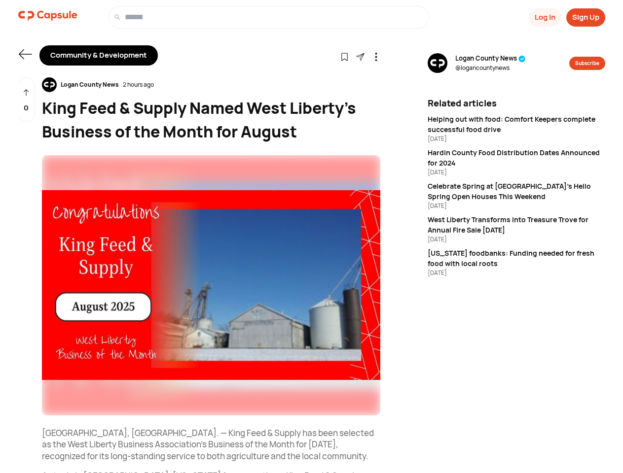 The width and height of the screenshot is (623, 473). Describe the element at coordinates (490, 68) in the screenshot. I see `span: @ logancountynews` at that location.